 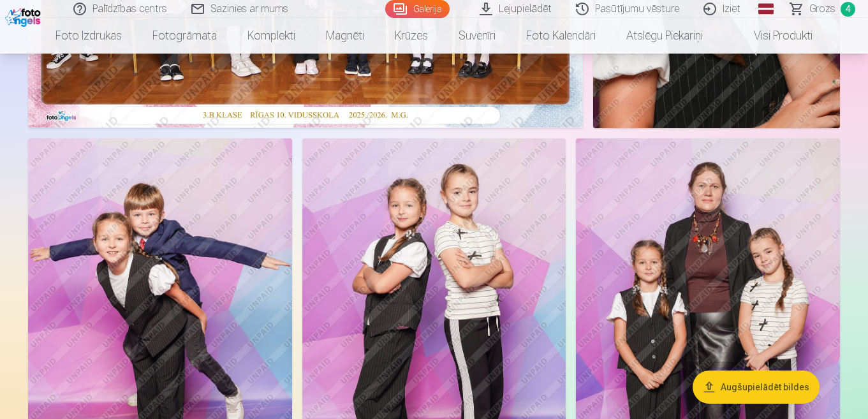 What do you see at coordinates (88, 35) in the screenshot?
I see `a: Foto izdrukas` at bounding box center [88, 35].